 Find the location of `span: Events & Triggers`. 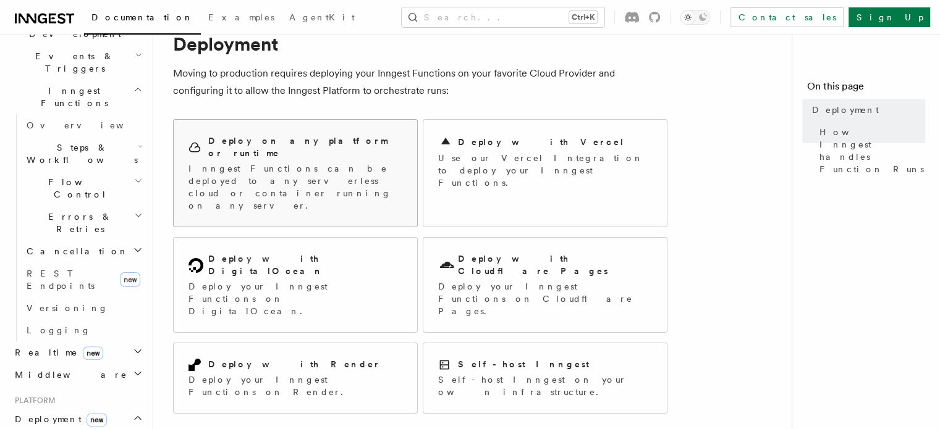

span: Events & Triggers is located at coordinates (72, 62).